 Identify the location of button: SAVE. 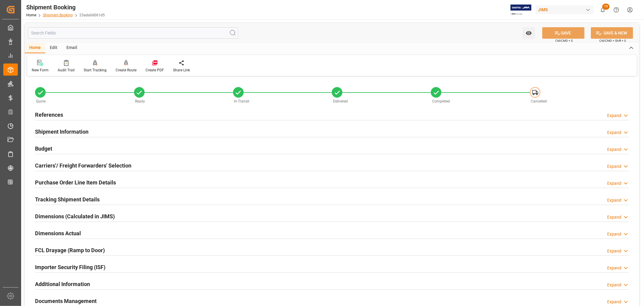
(564, 33).